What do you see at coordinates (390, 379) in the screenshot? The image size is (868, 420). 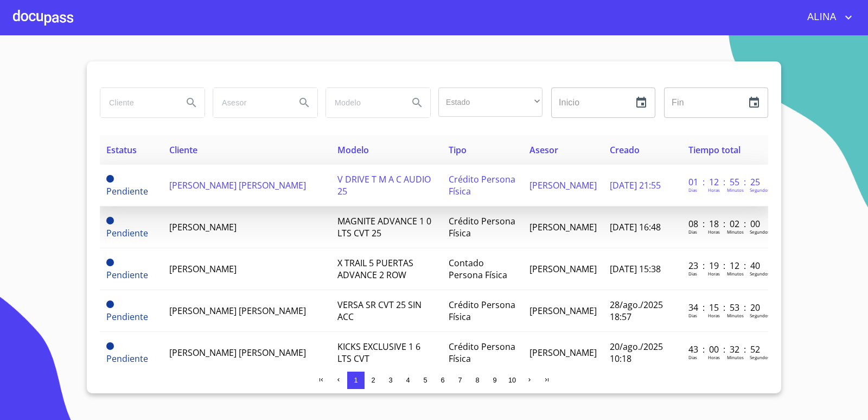 I see `span: 3` at bounding box center [390, 379].